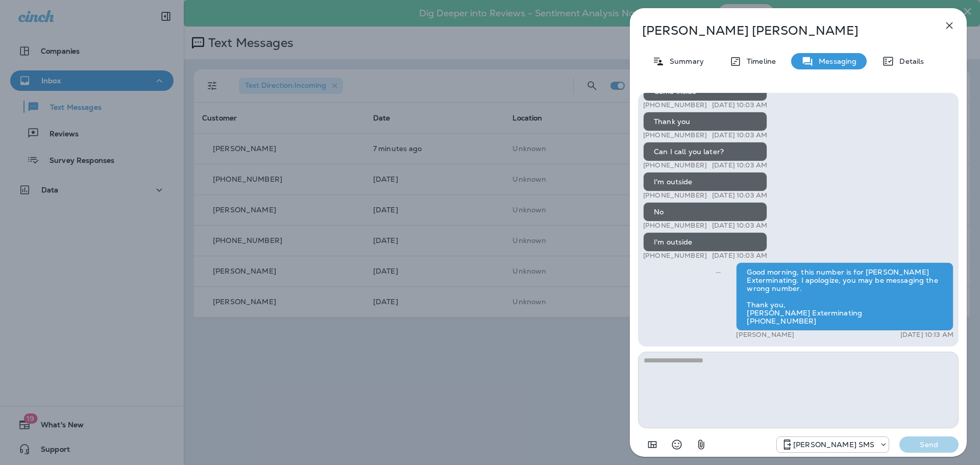 This screenshot has width=980, height=465. Describe the element at coordinates (759, 61) in the screenshot. I see `p: Timeline` at that location.